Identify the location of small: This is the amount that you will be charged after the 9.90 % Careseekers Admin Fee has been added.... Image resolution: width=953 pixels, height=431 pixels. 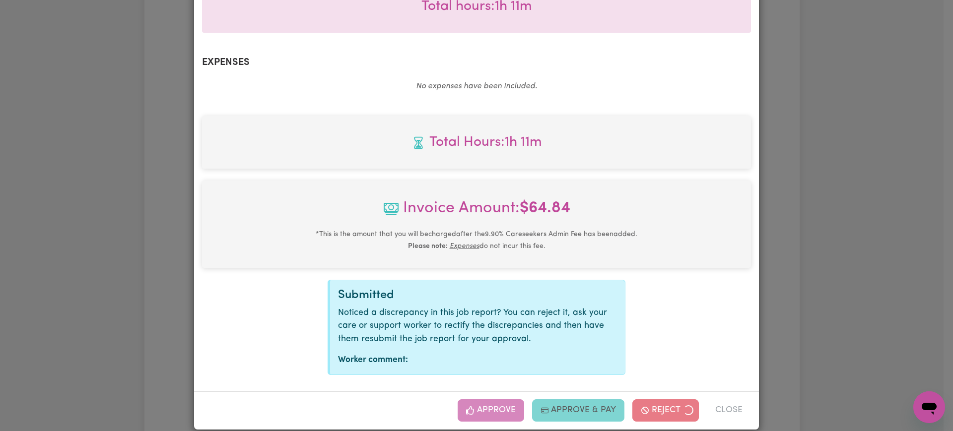
(476, 240).